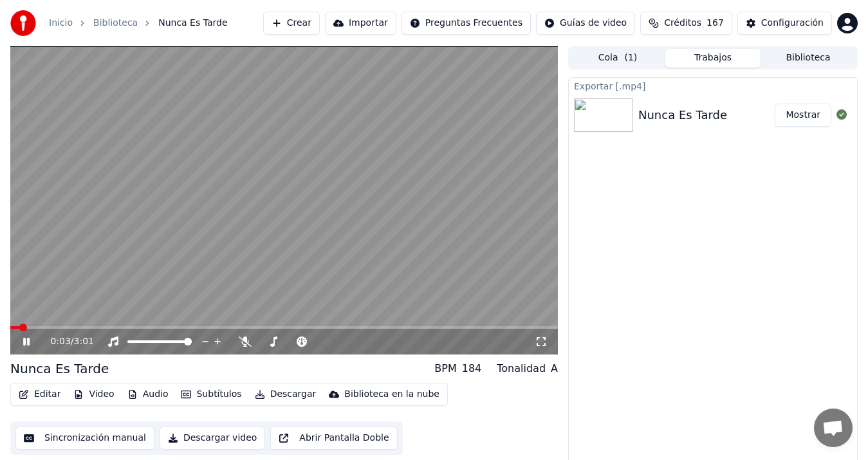 The width and height of the screenshot is (868, 460). What do you see at coordinates (631, 58) in the screenshot?
I see `span: ( 1 )` at bounding box center [631, 58].